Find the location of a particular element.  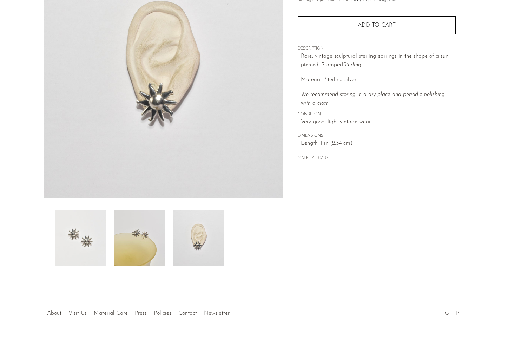

a: About is located at coordinates (54, 313).